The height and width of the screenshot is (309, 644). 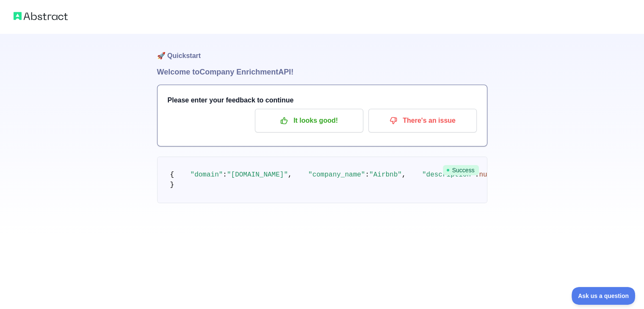 What do you see at coordinates (423, 121) in the screenshot?
I see `button: There's an issue` at bounding box center [423, 121].